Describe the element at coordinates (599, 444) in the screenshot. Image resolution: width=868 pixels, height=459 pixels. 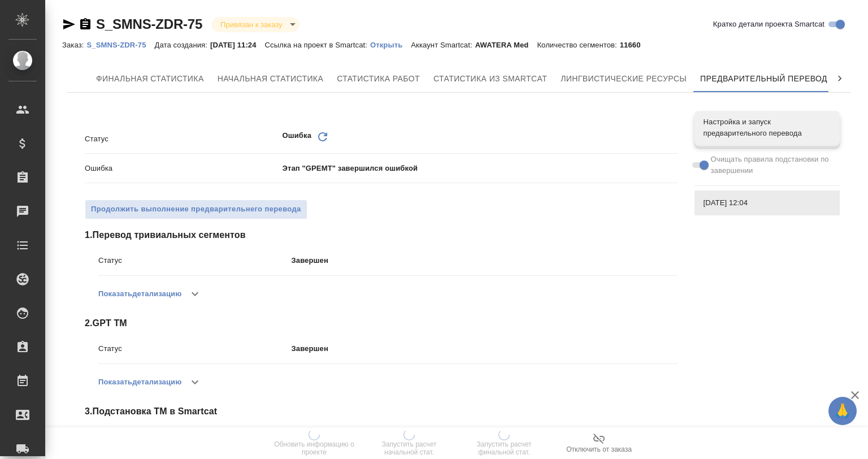
I see `button: Отключить от заказа` at that location.